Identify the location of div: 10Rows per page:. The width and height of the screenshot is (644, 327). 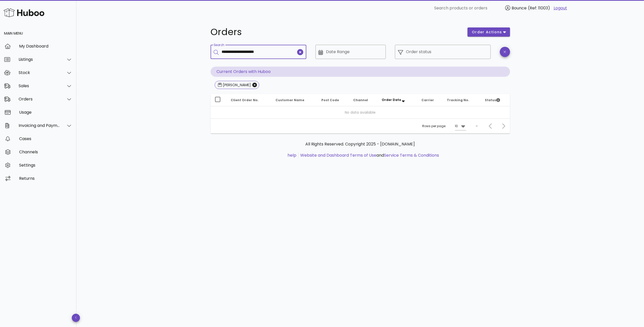
(461, 126).